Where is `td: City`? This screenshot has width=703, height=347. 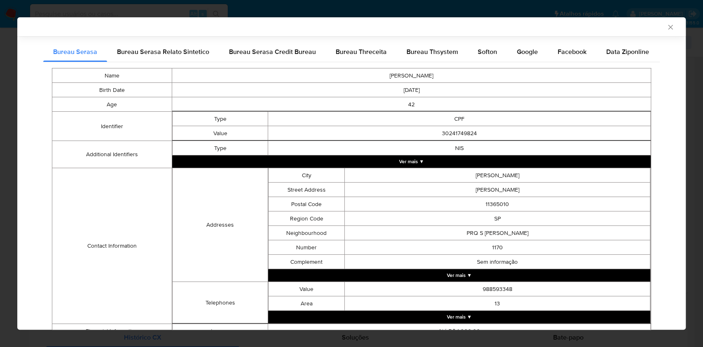
td: City is located at coordinates (307, 175).